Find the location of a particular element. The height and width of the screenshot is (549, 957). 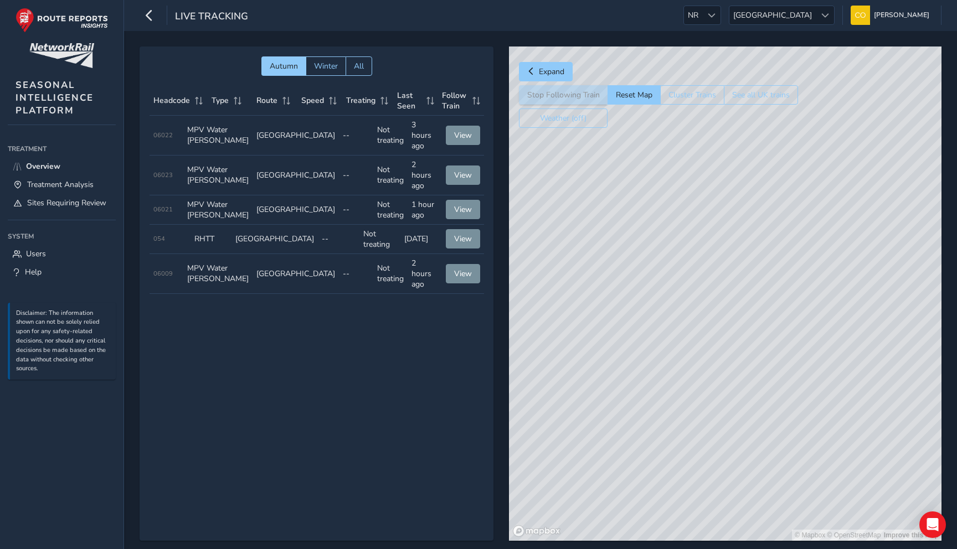

a: Sites Requiring Review is located at coordinates (61, 203).